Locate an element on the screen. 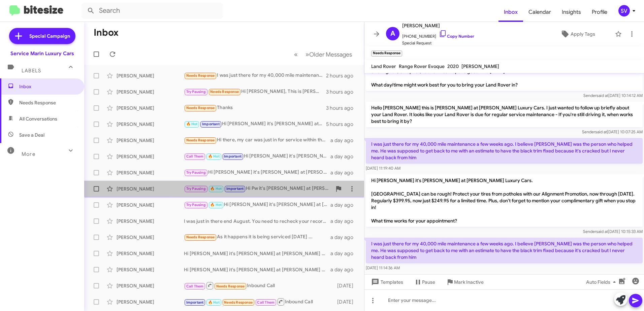 The height and width of the screenshot is (311, 644). div: Service Marin Luxury Cars is located at coordinates (42, 53).